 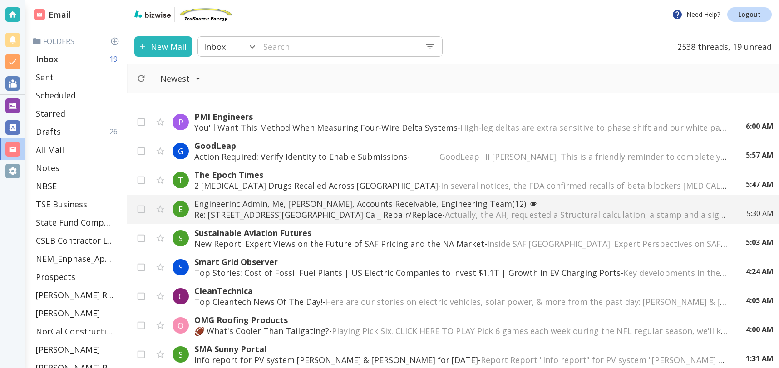 I want to click on p: Logout, so click(x=750, y=15).